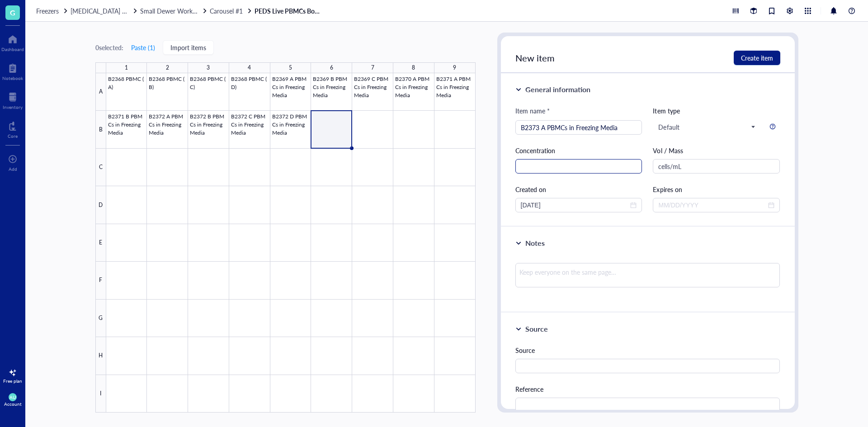 Image resolution: width=868 pixels, height=427 pixels. What do you see at coordinates (12, 12) in the screenshot?
I see `span: G` at bounding box center [12, 12].